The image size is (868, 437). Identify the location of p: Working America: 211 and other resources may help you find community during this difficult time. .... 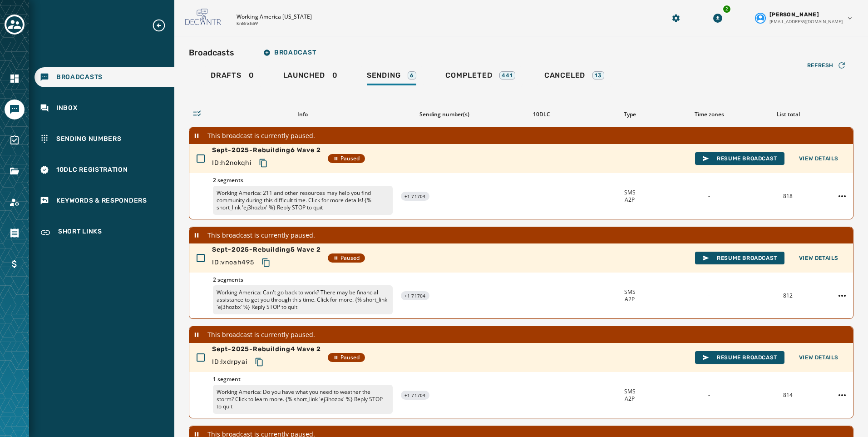
(303, 200).